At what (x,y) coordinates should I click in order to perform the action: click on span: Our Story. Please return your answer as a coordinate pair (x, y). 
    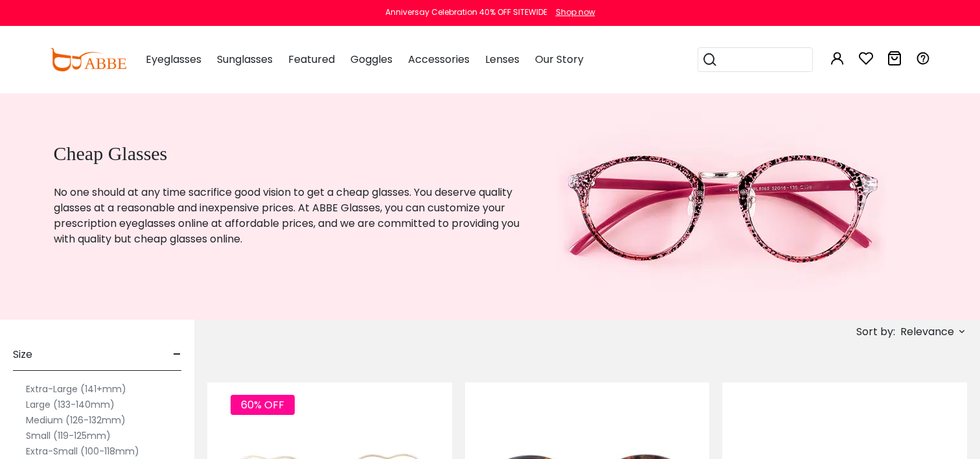
    Looking at the image, I should click on (559, 59).